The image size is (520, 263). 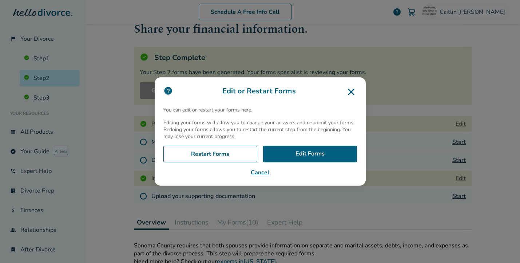 What do you see at coordinates (310, 154) in the screenshot?
I see `a: Edit Forms` at bounding box center [310, 154].